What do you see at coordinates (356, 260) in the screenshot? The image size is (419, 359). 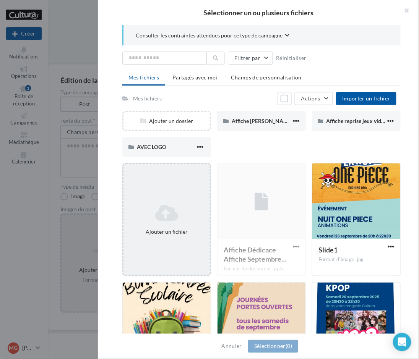 I see `div: Format d'image: jpg` at bounding box center [356, 260].